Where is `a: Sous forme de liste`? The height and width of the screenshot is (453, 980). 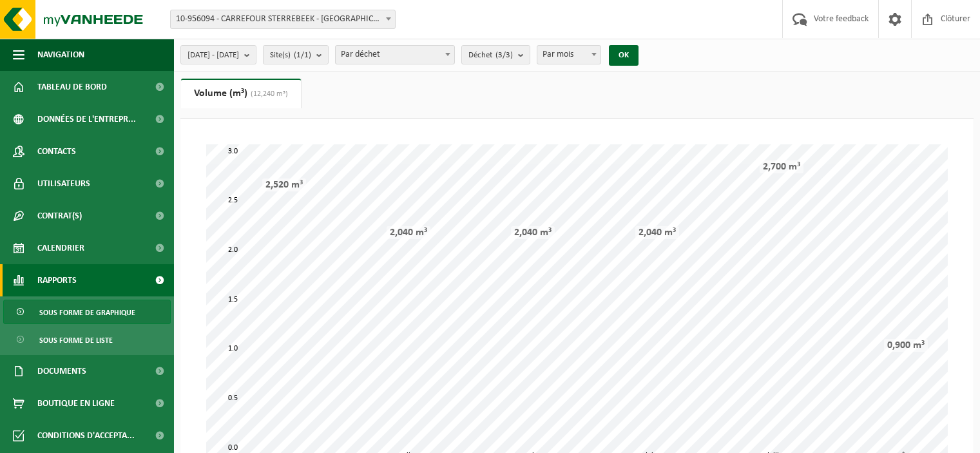 a: Sous forme de liste is located at coordinates (87, 339).